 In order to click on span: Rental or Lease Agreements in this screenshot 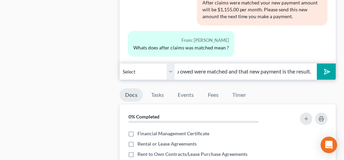, I will do `click(167, 144)`.